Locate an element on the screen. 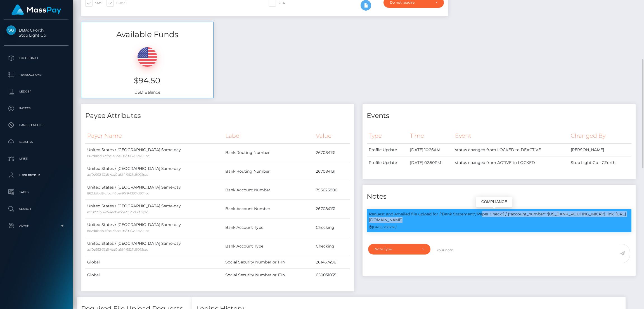 The image size is (644, 309). p: Payees is located at coordinates (37, 108).